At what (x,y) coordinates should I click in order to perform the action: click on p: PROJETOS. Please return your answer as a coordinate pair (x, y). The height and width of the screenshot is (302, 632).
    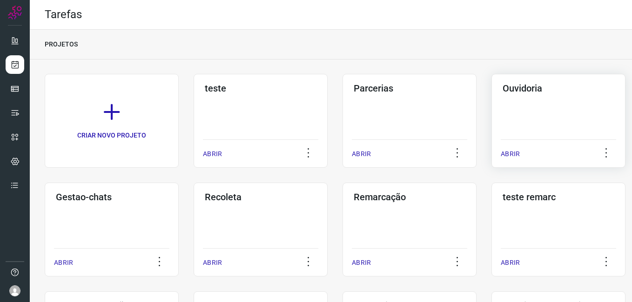
    Looking at the image, I should click on (61, 44).